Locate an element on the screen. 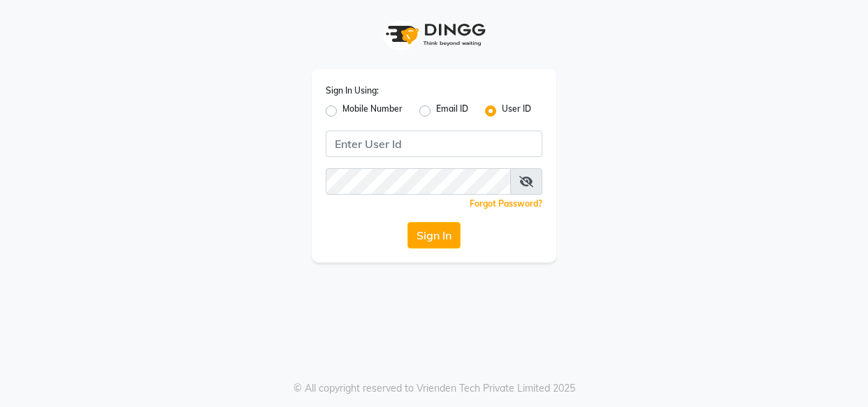  button: Sign In is located at coordinates (434, 236).